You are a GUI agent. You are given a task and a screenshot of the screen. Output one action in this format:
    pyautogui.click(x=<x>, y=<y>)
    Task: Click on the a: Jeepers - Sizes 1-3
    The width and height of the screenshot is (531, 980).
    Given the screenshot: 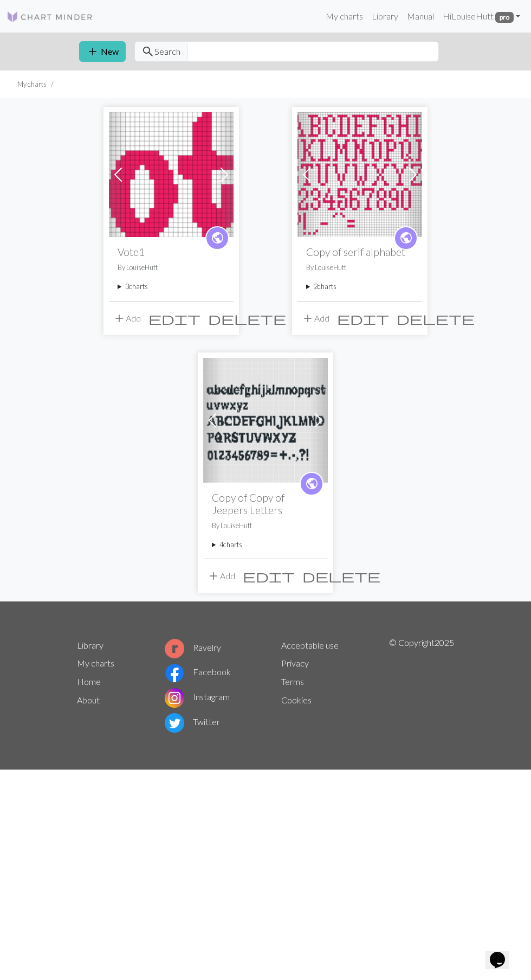 What is the action you would take?
    pyautogui.click(x=265, y=419)
    